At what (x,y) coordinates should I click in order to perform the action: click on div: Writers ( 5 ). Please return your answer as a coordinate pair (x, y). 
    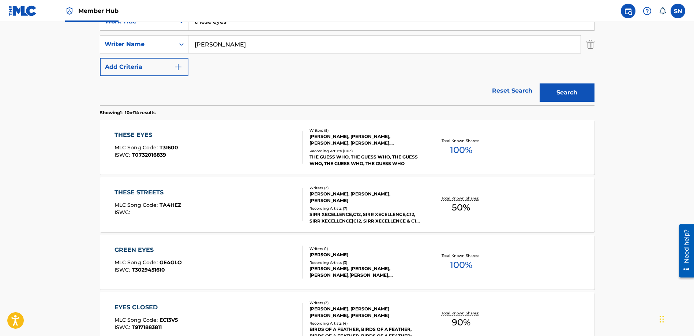
    Looking at the image, I should click on (365, 130).